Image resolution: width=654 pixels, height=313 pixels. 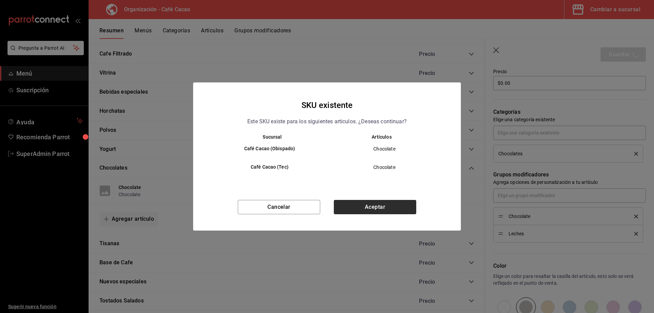 What do you see at coordinates (269, 167) in the screenshot?
I see `h6: Café Cacao (Tec)` at bounding box center [269, 167].